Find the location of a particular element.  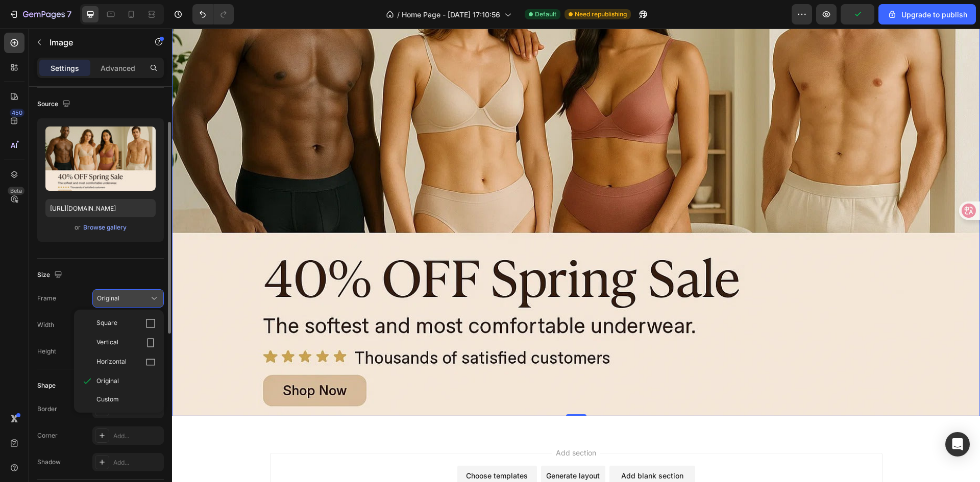

p: Advanced is located at coordinates (118, 68).